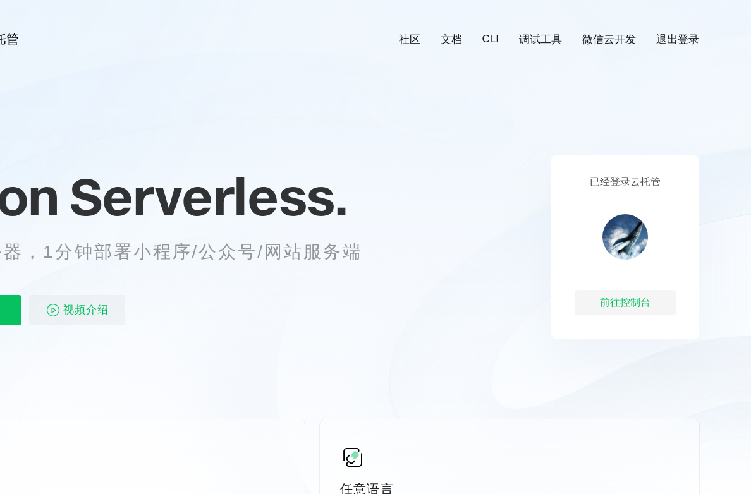  Describe the element at coordinates (625, 303) in the screenshot. I see `div: 前往控制台` at that location.